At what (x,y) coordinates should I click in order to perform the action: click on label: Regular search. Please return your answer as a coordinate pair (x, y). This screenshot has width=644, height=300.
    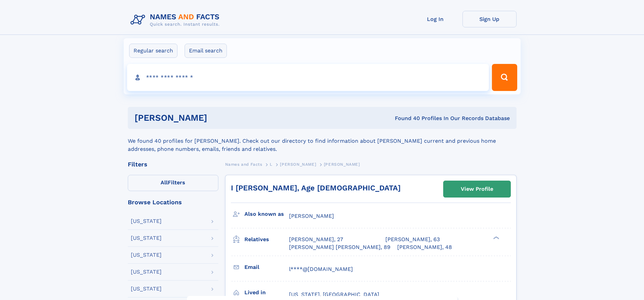
    Looking at the image, I should click on (153, 51).